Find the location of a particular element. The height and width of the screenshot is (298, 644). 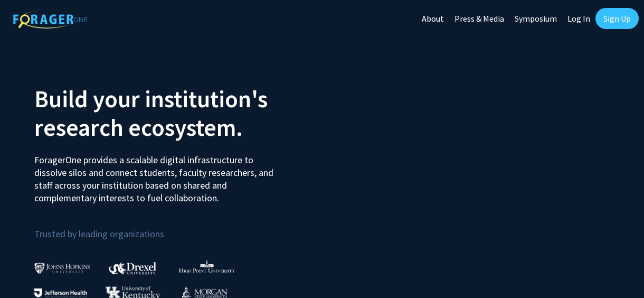

img: Johns Hopkins University is located at coordinates (62, 268).